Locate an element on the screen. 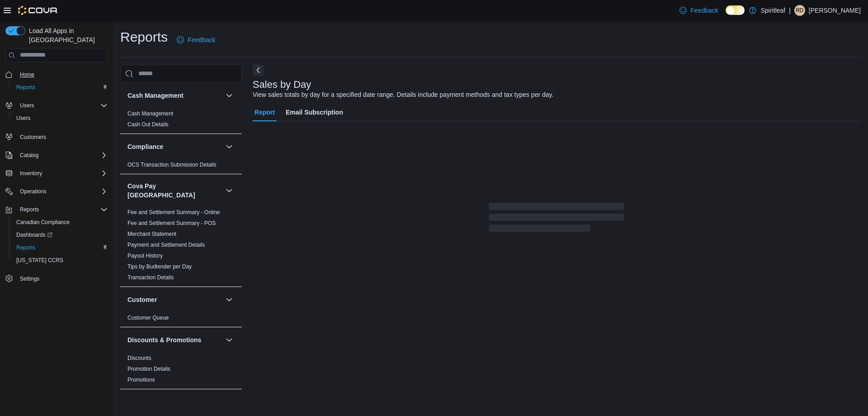 This screenshot has height=416, width=868. span: Washington CCRS is located at coordinates (60, 260).